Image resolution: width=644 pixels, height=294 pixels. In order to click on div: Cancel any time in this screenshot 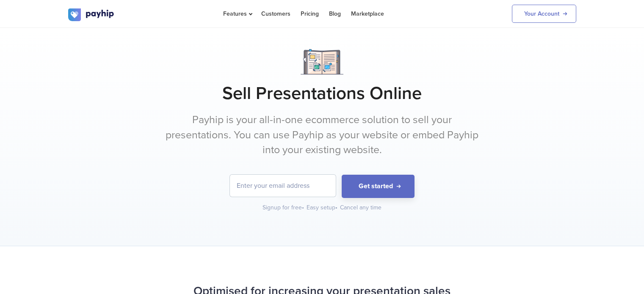, I will do `click(360, 208)`.